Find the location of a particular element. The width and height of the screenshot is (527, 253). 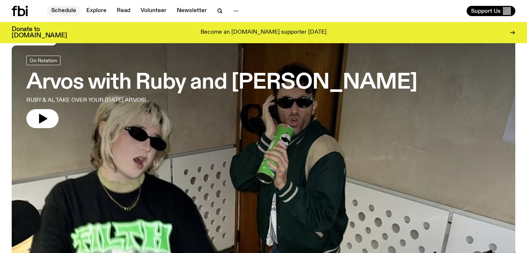

a: On Rotation is located at coordinates (43, 60).